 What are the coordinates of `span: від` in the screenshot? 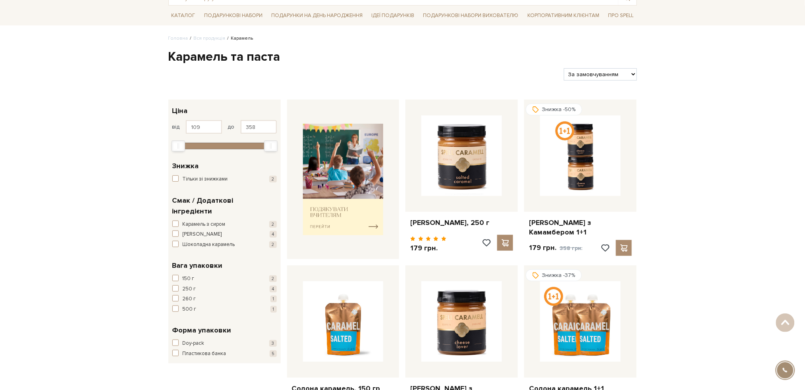 It's located at (176, 127).